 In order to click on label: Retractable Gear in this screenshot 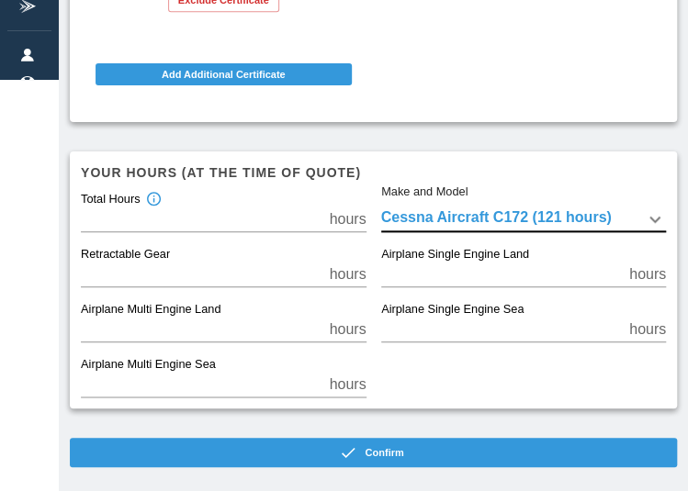, I will do `click(125, 254)`.